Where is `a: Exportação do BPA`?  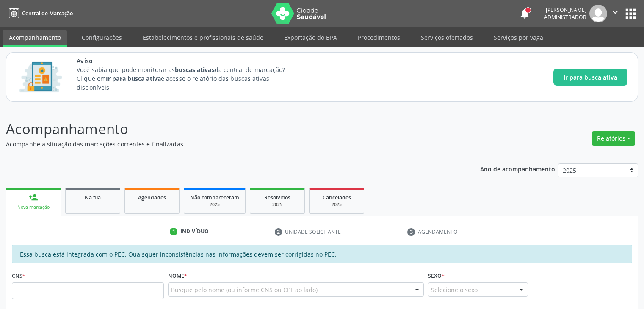
a: Exportação do BPA is located at coordinates (311, 37).